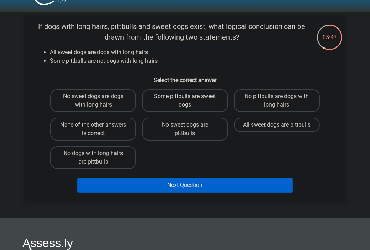 This screenshot has height=250, width=370. Describe the element at coordinates (329, 33) in the screenshot. I see `div: 05:47` at that location.